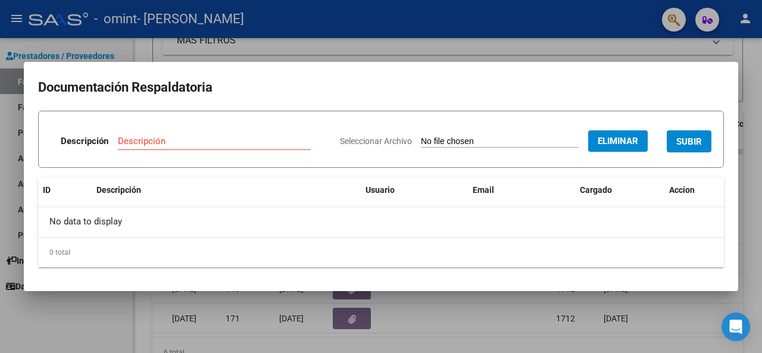 Image resolution: width=762 pixels, height=353 pixels. What do you see at coordinates (688, 142) in the screenshot?
I see `span: SUBIR` at bounding box center [688, 142].